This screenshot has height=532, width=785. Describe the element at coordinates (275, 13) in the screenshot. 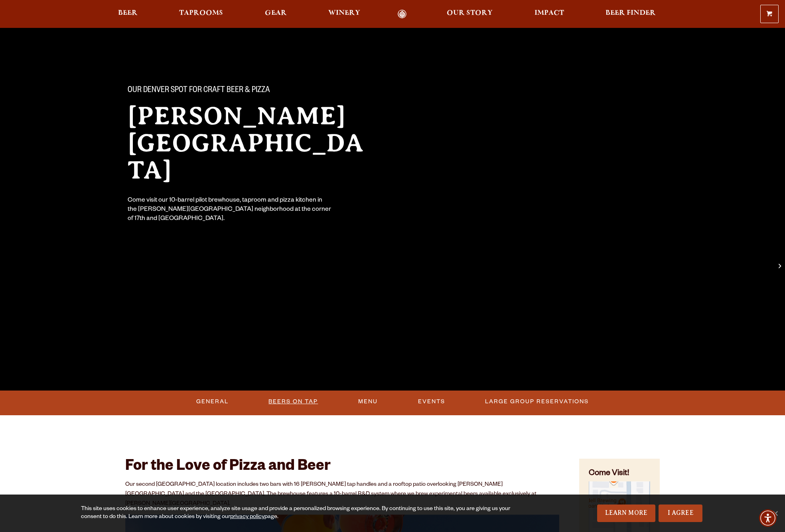

I see `span: Gear` at that location.